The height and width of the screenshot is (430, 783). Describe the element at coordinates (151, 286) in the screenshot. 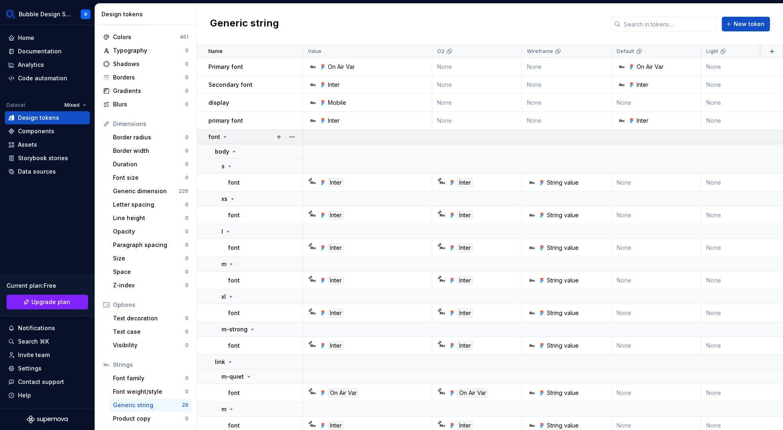

I see `a: Z-index0` at that location.